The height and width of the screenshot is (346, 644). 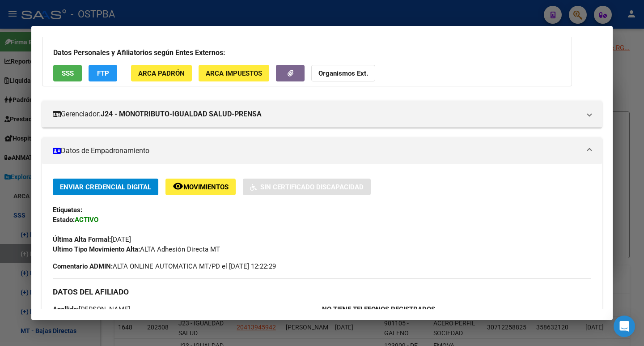 What do you see at coordinates (378, 309) in the screenshot?
I see `strong: NO TIENE TELEFONOS REGISTRADOS` at bounding box center [378, 309].